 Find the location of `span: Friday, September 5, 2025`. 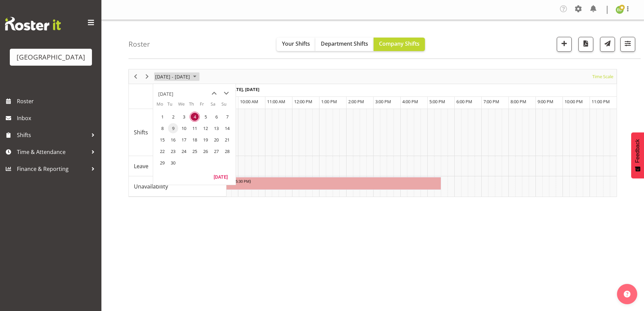

span: Friday, September 5, 2025 is located at coordinates (206, 117).